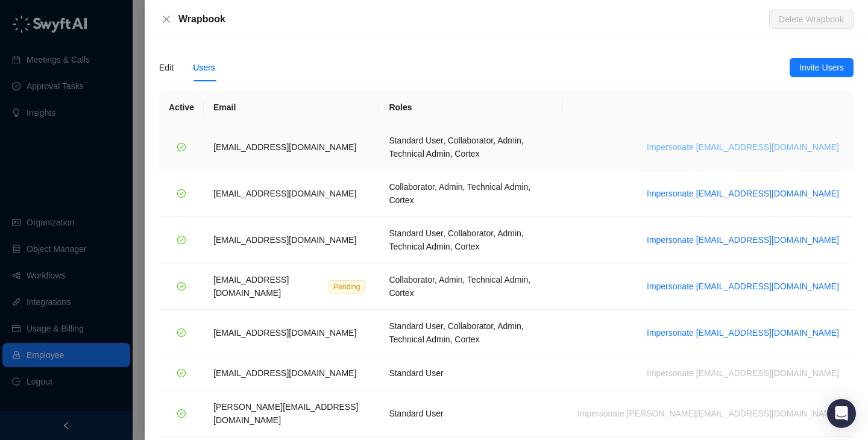 The height and width of the screenshot is (440, 868). I want to click on th: Email, so click(291, 108).